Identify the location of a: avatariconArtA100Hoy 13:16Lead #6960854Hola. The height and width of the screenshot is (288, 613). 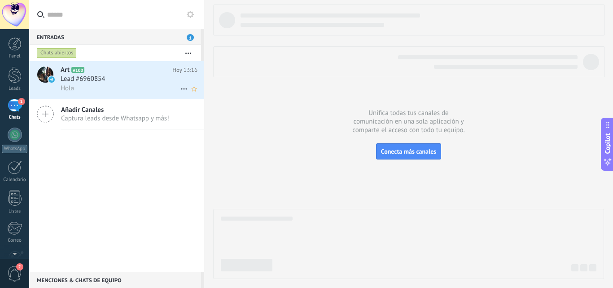
(117, 80).